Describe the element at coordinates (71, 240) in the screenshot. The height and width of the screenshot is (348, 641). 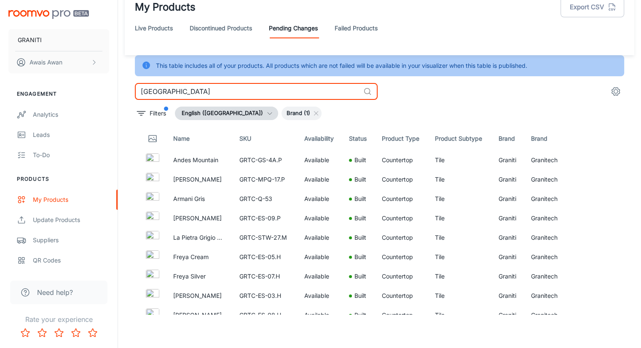
I see `div: Suppliers` at that location.